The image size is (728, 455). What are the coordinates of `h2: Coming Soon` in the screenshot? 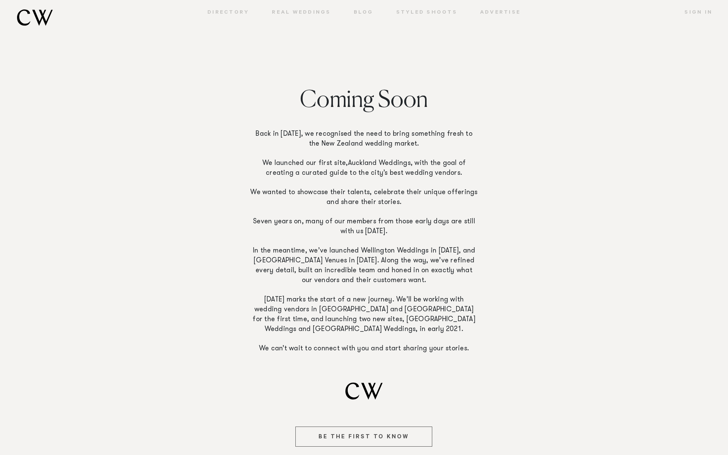 It's located at (364, 110).